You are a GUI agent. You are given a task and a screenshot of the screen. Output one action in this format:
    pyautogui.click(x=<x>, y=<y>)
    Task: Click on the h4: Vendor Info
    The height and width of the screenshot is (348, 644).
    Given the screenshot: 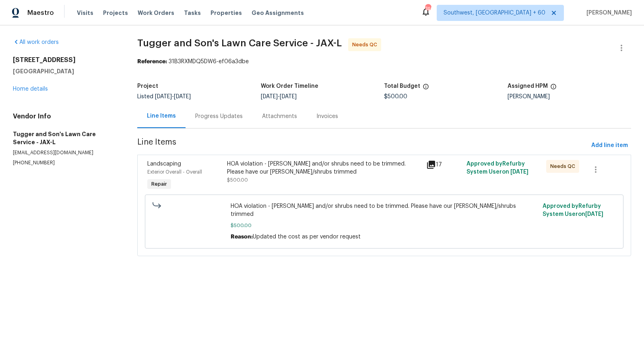 What is the action you would take?
    pyautogui.click(x=65, y=116)
    